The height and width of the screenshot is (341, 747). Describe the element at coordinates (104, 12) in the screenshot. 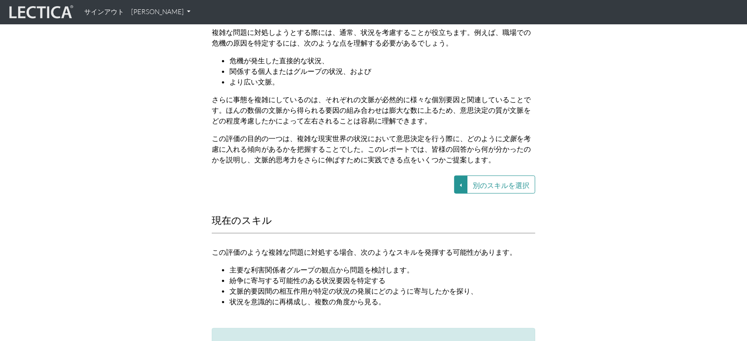

I see `a: サインアウト` at that location.